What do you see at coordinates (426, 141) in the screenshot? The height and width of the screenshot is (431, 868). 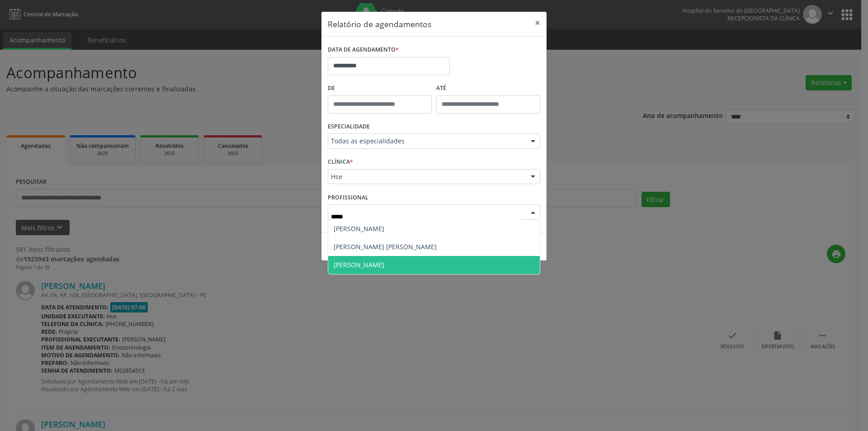 I see `span: Todas as especialidades` at bounding box center [426, 141].